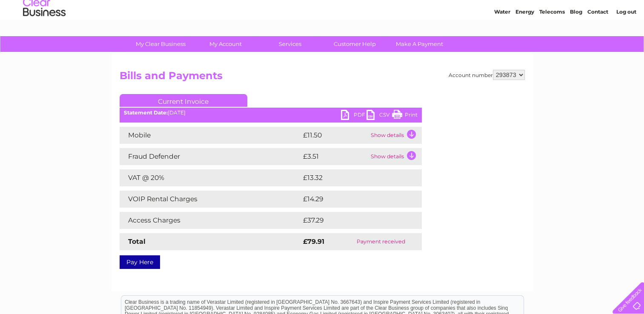  I want to click on td: VOIP Rental Charges, so click(210, 199).